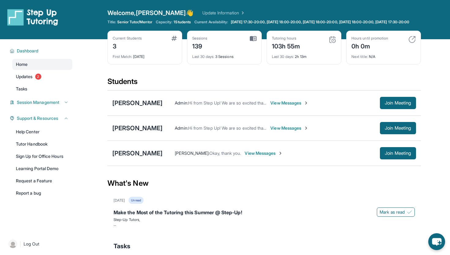 This screenshot has width=450, height=255. I want to click on span: Dashboard, so click(28, 51).